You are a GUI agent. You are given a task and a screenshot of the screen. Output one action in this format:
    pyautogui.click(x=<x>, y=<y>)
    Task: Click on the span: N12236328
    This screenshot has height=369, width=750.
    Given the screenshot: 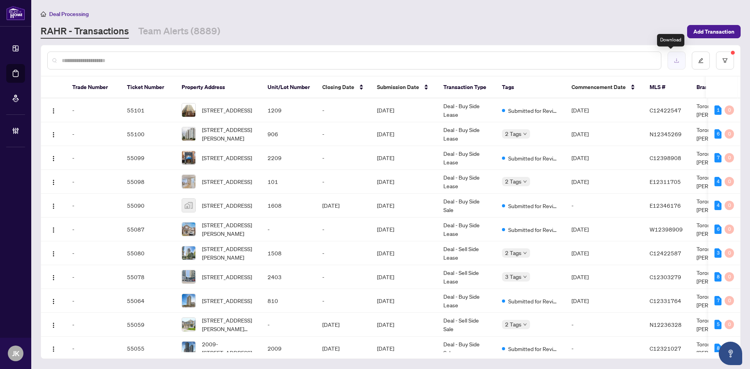 What is the action you would take?
    pyautogui.click(x=666, y=325)
    